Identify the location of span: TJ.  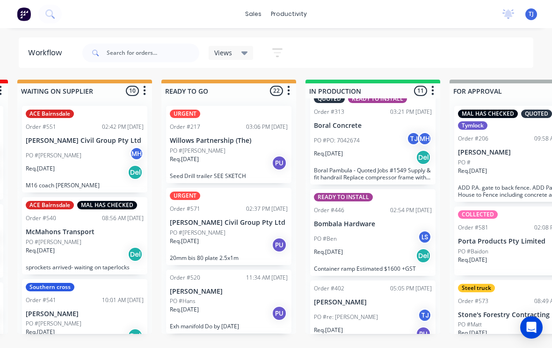
(531, 14).